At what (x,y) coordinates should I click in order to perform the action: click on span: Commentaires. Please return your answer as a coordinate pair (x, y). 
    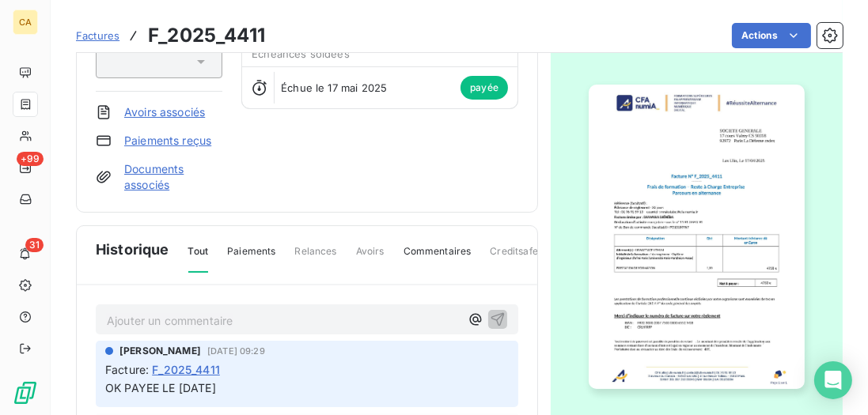
    Looking at the image, I should click on (438, 258).